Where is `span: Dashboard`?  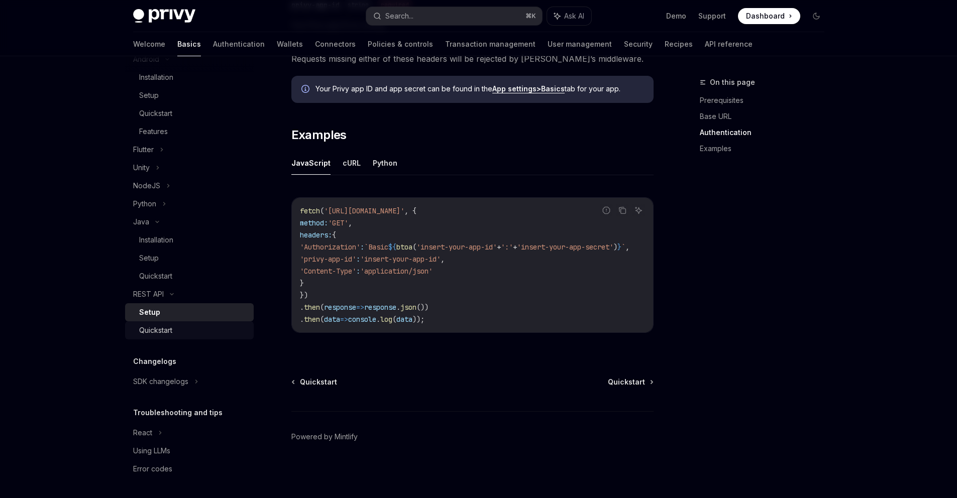 span: Dashboard is located at coordinates (765, 16).